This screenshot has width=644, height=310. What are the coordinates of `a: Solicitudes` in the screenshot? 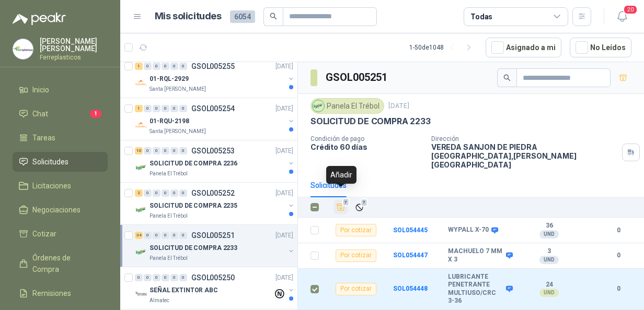 It's located at (60, 162).